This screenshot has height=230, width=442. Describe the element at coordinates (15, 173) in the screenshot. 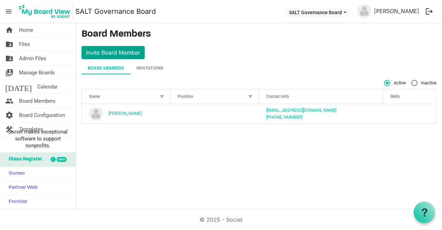

I see `span: Sumac` at that location.